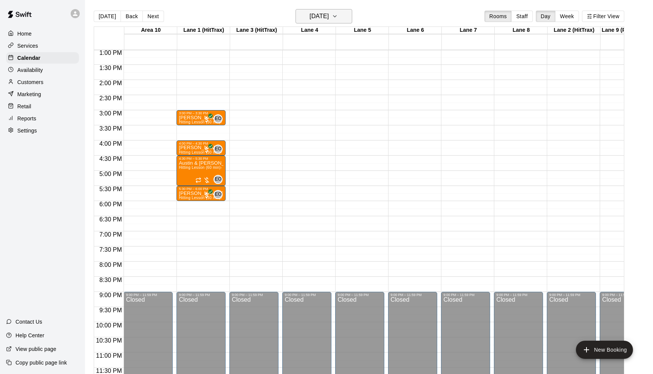 This screenshot has width=653, height=374. Describe the element at coordinates (546, 16) in the screenshot. I see `button: Day` at that location.